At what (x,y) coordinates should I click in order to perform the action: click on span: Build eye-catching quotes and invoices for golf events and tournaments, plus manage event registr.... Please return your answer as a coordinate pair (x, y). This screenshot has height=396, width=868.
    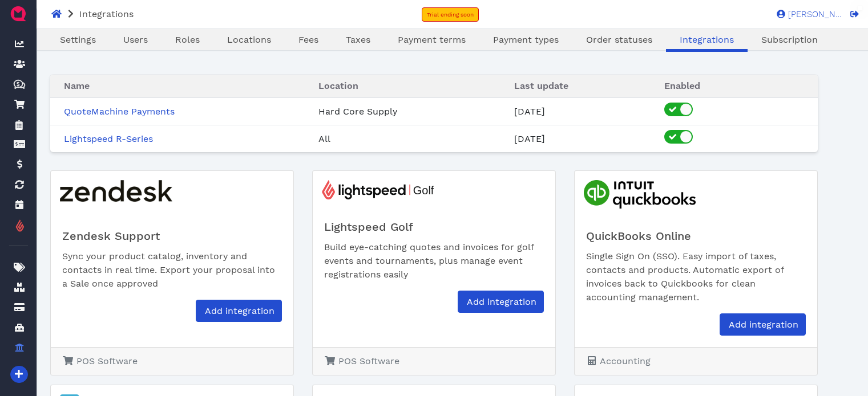
    Looking at the image, I should click on (429, 261).